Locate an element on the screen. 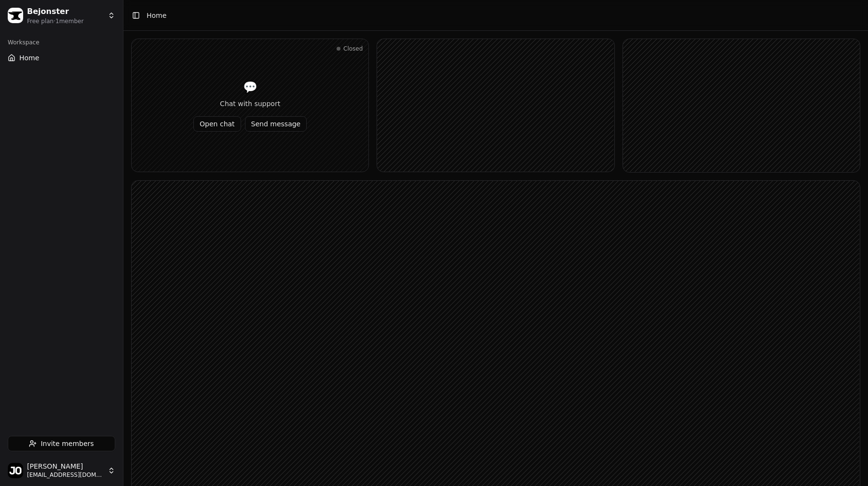 This screenshot has height=486, width=868. div: Free plan · 1 member is located at coordinates (65, 21).